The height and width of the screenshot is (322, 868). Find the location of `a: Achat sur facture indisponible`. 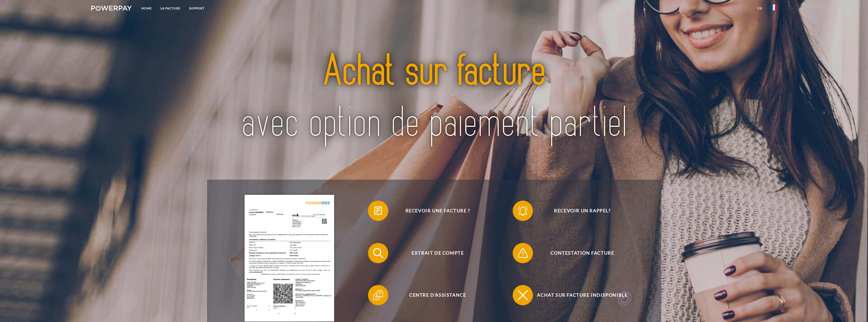

a: Achat sur facture indisponible is located at coordinates (578, 295).